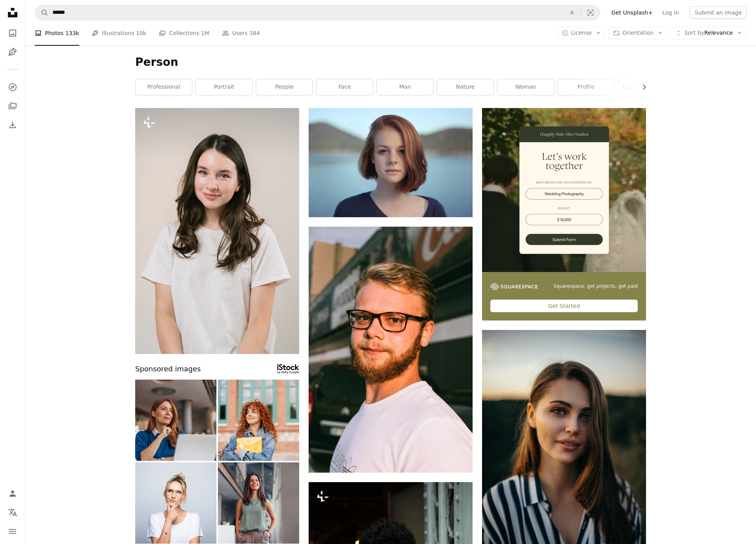 This screenshot has height=544, width=756. Describe the element at coordinates (670, 12) in the screenshot. I see `a: Log in` at that location.